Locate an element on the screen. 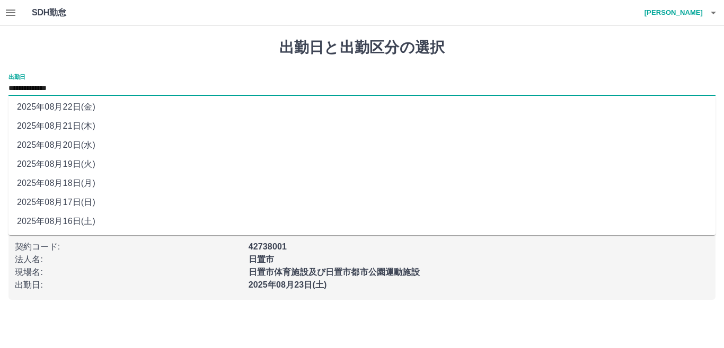 The height and width of the screenshot is (348, 724). label: 出勤日 is located at coordinates (17, 76).